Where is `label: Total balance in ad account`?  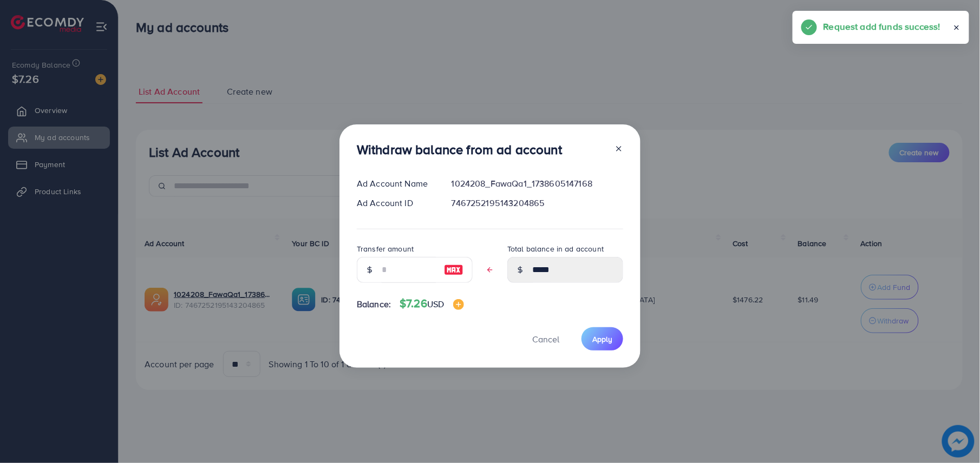
label: Total balance in ad account is located at coordinates (556, 249).